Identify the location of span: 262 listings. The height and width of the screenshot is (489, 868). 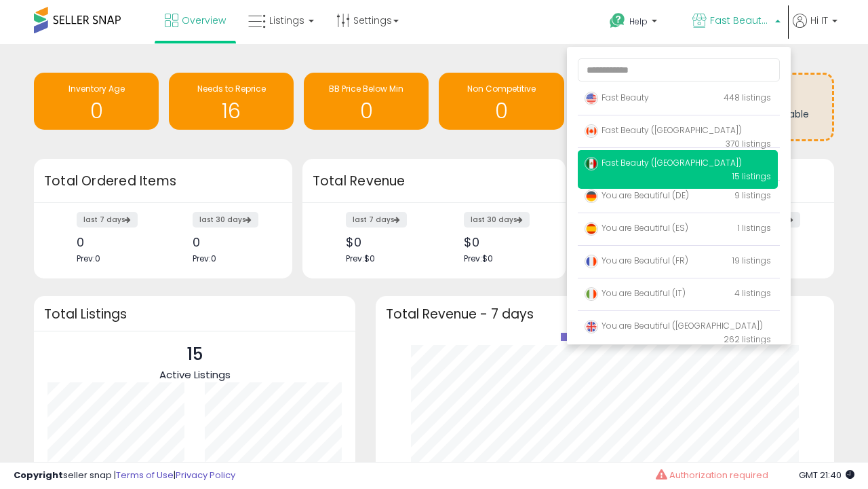
(747, 339).